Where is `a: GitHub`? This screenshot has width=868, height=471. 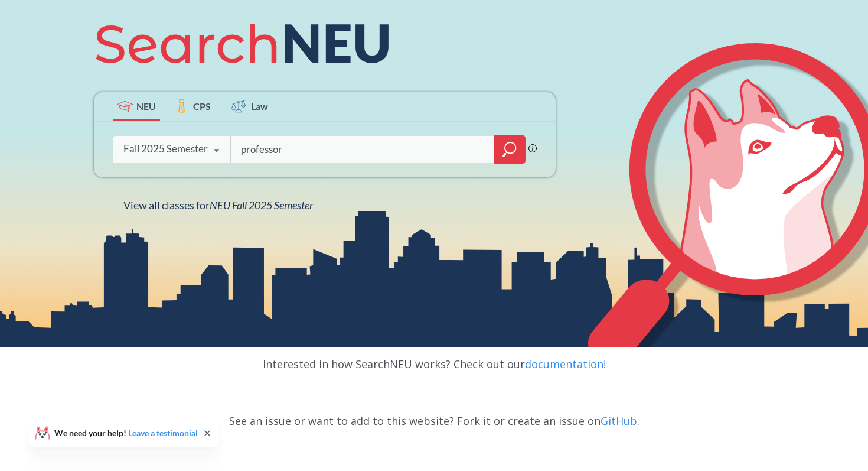 a: GitHub is located at coordinates (619, 421).